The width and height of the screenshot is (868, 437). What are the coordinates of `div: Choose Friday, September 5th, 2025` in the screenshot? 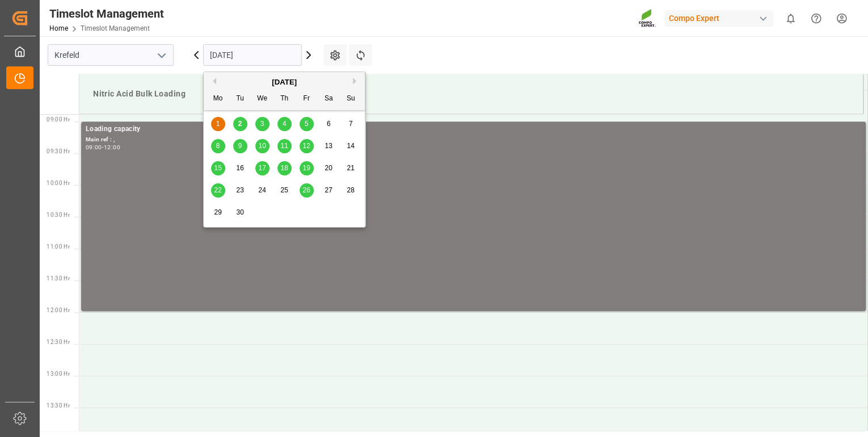 It's located at (307, 124).